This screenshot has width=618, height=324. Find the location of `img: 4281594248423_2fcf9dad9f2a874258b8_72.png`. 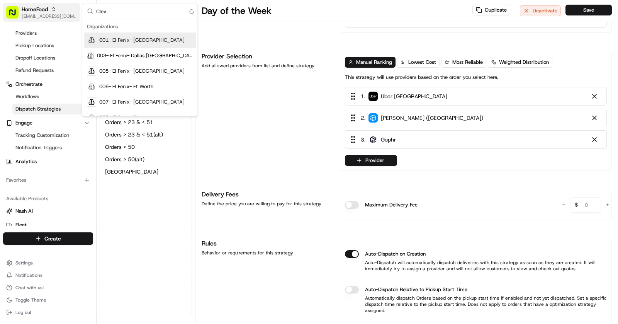

img: 4281594248423_2fcf9dad9f2a874258b8_72.png is located at coordinates (23, 80).